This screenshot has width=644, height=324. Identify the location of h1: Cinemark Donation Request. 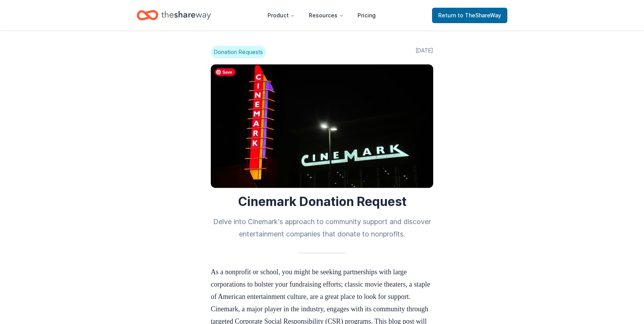
(322, 202).